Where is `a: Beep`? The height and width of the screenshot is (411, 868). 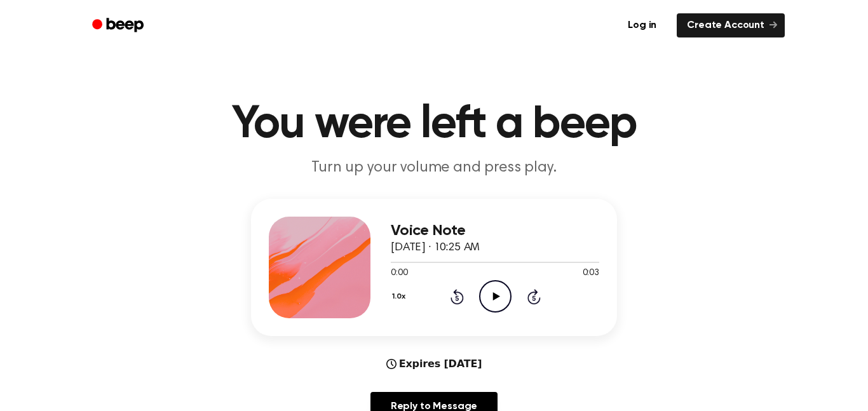
a: Beep is located at coordinates (119, 25).